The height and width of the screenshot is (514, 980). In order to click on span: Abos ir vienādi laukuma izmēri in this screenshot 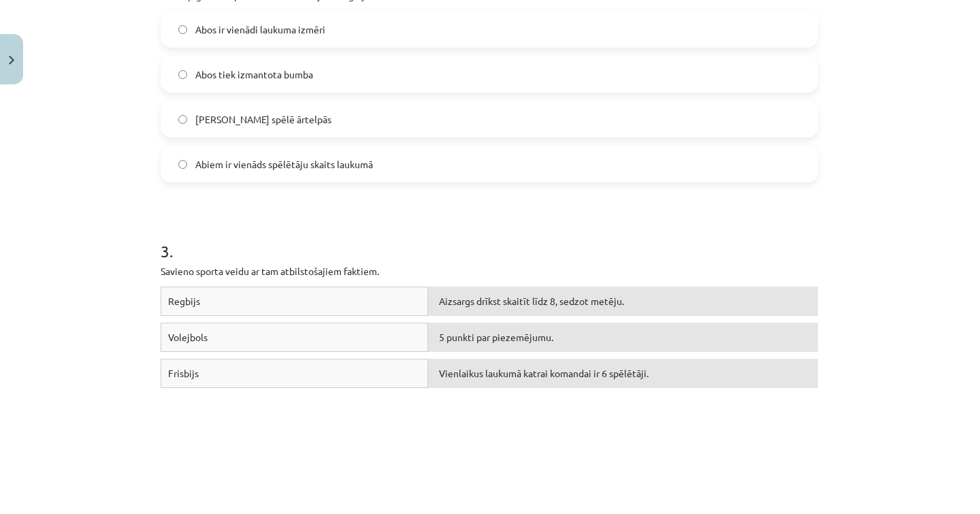, I will do `click(260, 29)`.